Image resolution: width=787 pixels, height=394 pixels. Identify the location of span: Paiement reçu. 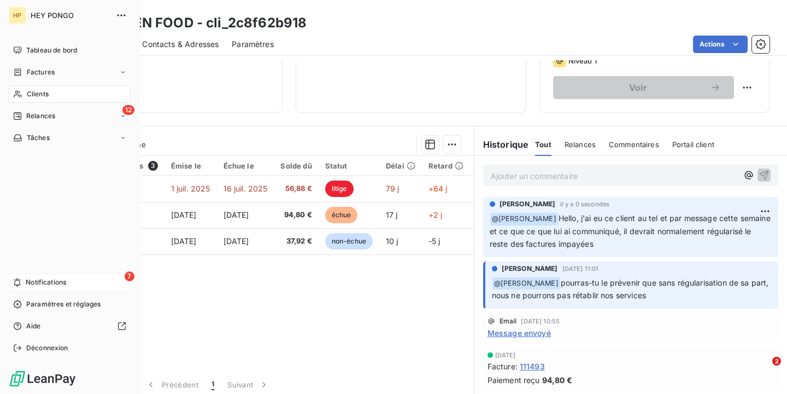
(514, 379).